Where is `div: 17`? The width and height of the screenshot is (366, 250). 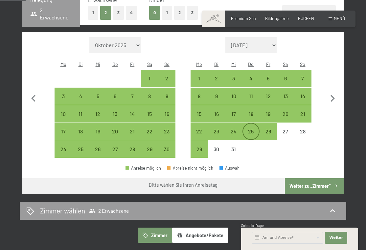 div: 17 is located at coordinates (63, 136).